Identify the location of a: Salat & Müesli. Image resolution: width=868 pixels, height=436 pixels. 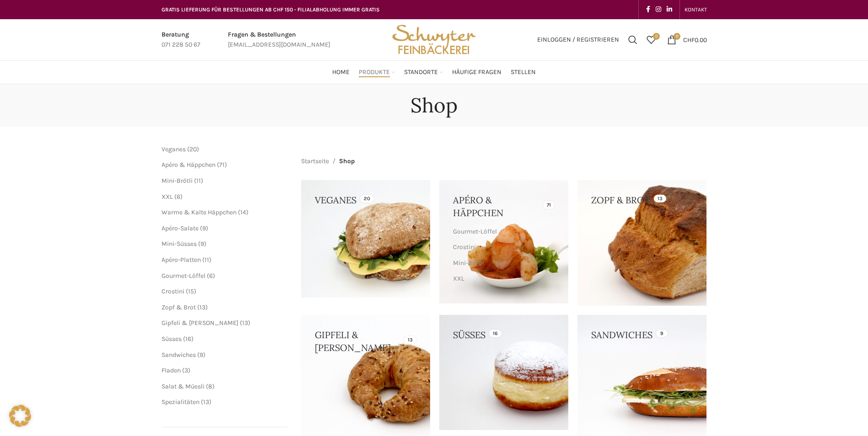
(183, 387).